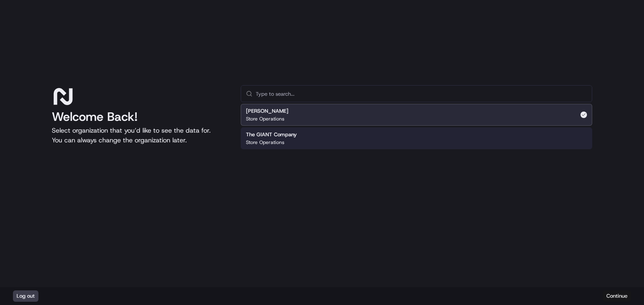  I want to click on h1: Welcome Back!, so click(140, 116).